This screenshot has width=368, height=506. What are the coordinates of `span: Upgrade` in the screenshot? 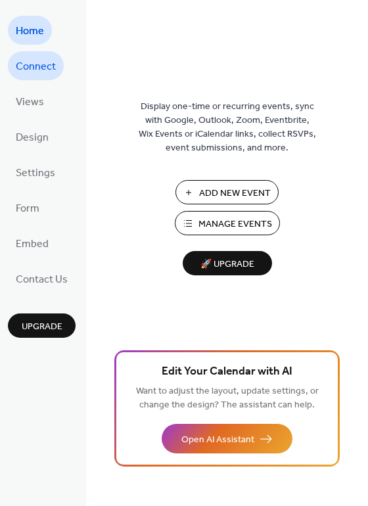 It's located at (42, 327).